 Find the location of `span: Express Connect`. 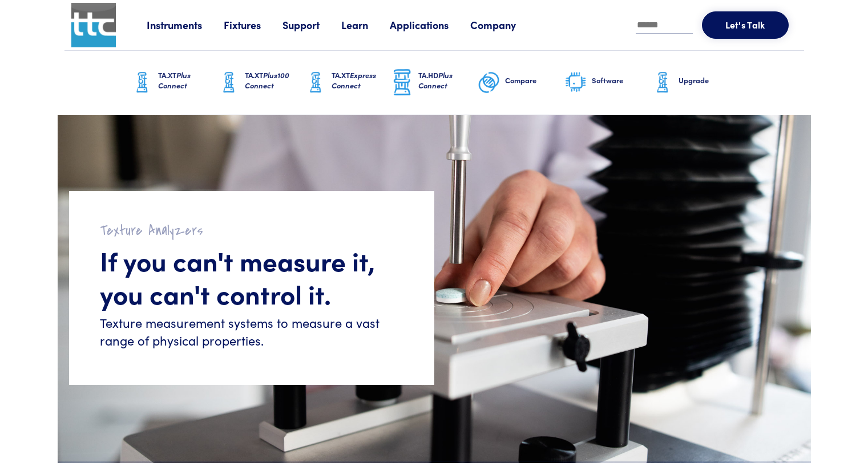

span: Express Connect is located at coordinates (354, 80).